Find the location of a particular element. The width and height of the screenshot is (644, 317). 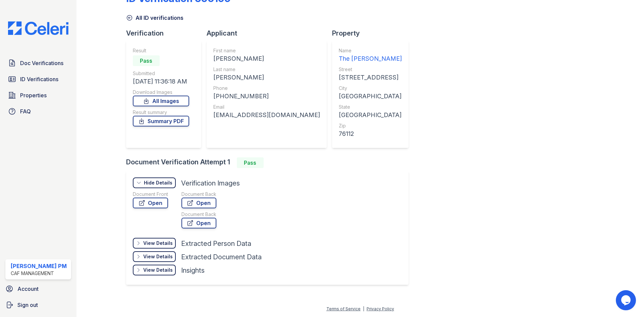

div: Extracted Document Data is located at coordinates (221, 257).